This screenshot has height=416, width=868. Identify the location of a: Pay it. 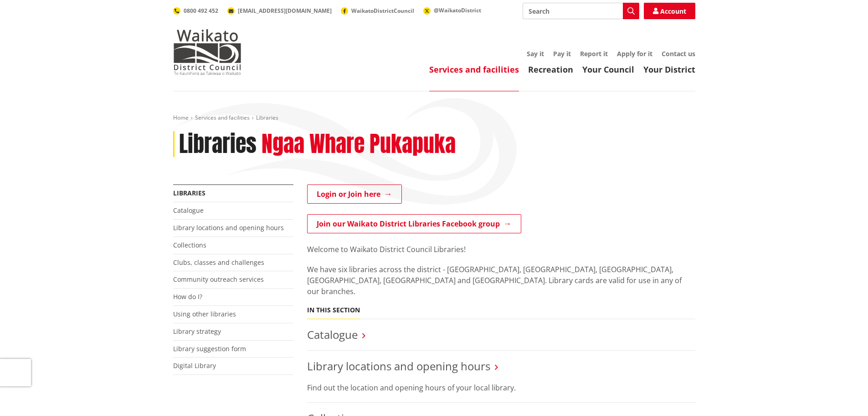
(562, 53).